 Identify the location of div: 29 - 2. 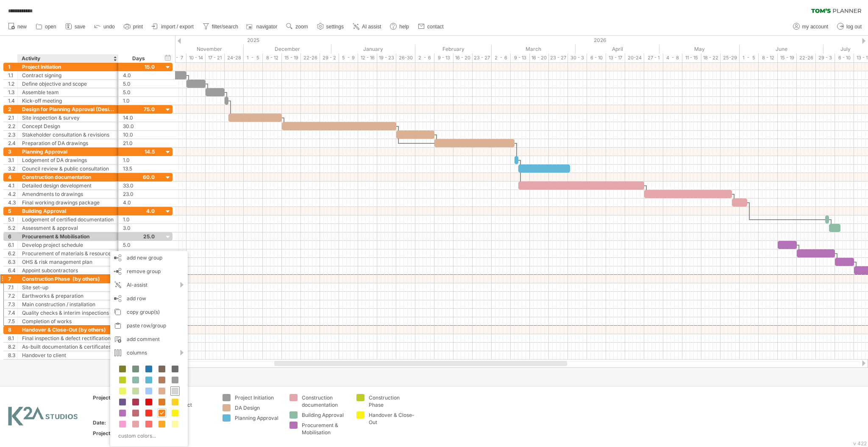
(329, 58).